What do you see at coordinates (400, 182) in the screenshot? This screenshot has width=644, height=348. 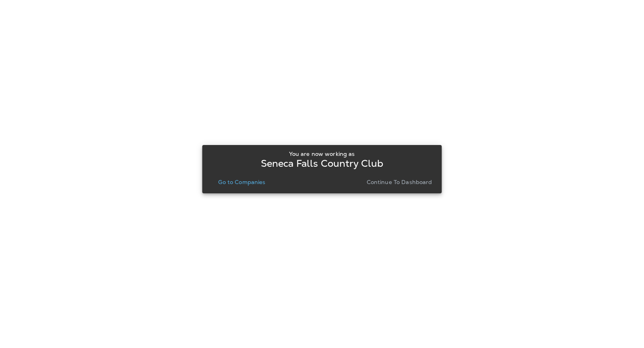 I see `button: Continue to Dashboard` at bounding box center [400, 182].